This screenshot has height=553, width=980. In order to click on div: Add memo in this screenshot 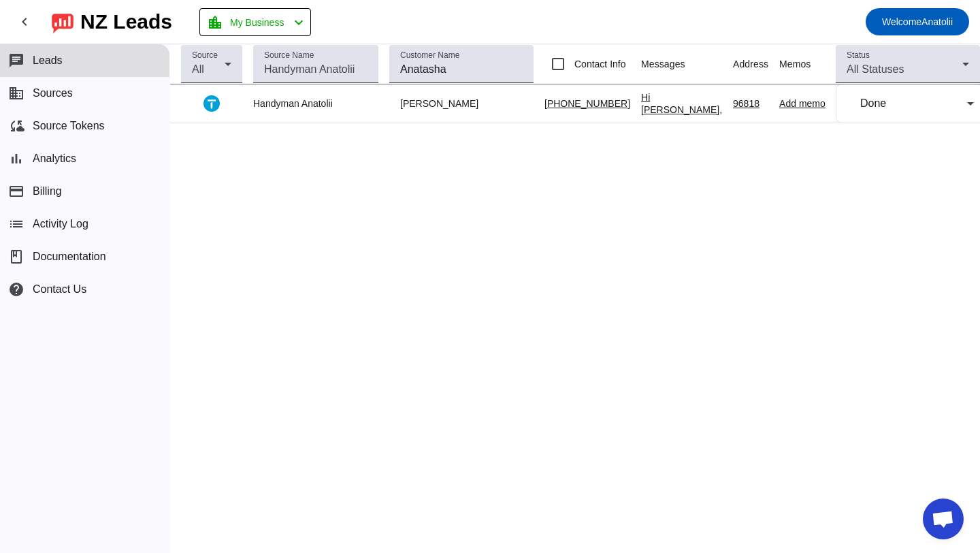, I will do `click(808, 104)`.